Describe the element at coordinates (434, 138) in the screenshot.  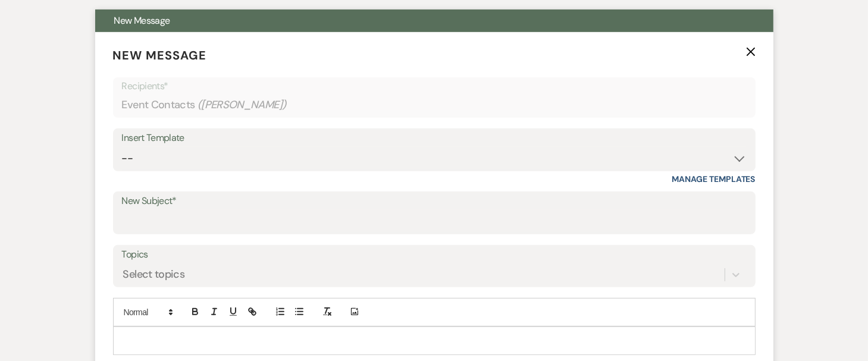
I see `div: Insert Template` at that location.